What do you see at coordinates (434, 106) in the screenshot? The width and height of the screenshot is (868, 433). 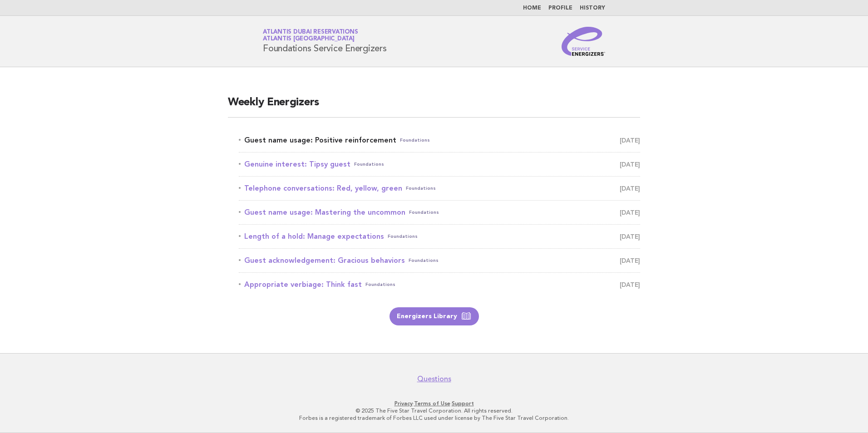 I see `h2: Weekly Energizers` at bounding box center [434, 106].